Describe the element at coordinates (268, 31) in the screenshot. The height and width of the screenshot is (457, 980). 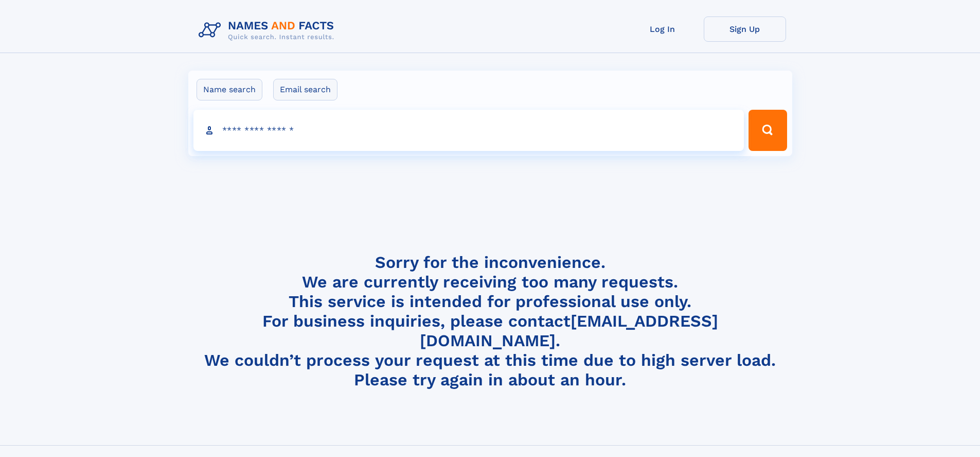
I see `img: Logo Names and Facts` at that location.